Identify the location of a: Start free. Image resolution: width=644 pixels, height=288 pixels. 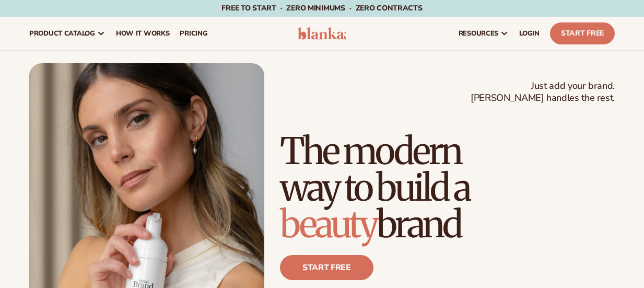
(327, 267).